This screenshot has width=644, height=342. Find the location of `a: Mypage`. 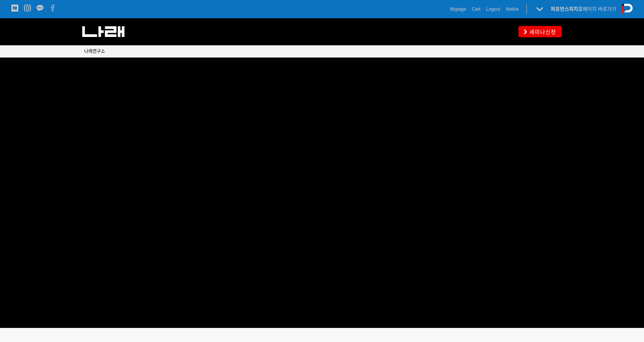

a: Mypage is located at coordinates (458, 9).